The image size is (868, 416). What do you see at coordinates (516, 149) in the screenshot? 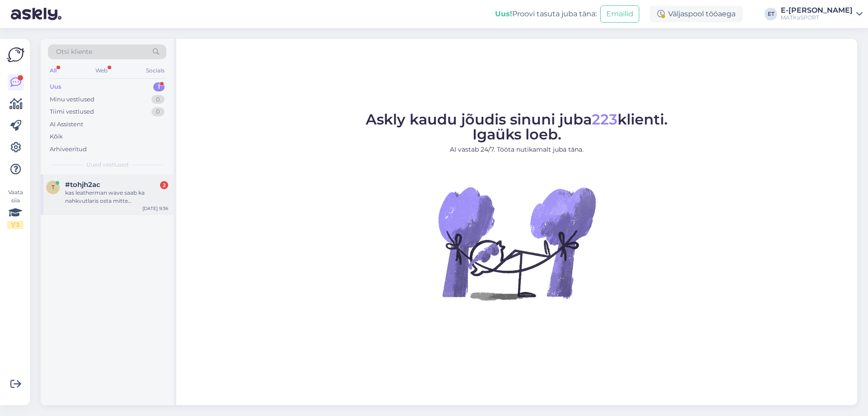
I see `p: AI vastab 24/7. Tööta nutikamalt juba täna.` at bounding box center [516, 149].